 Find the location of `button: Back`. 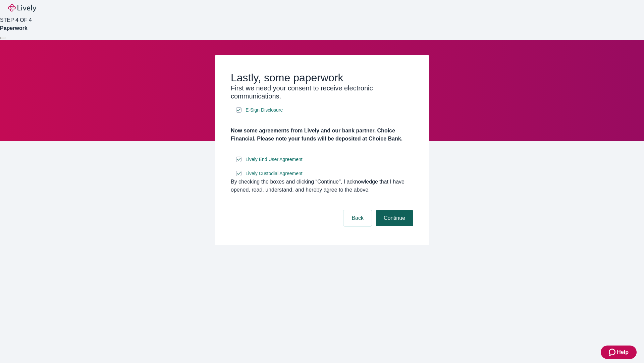

button: Back is located at coordinates (358, 218).